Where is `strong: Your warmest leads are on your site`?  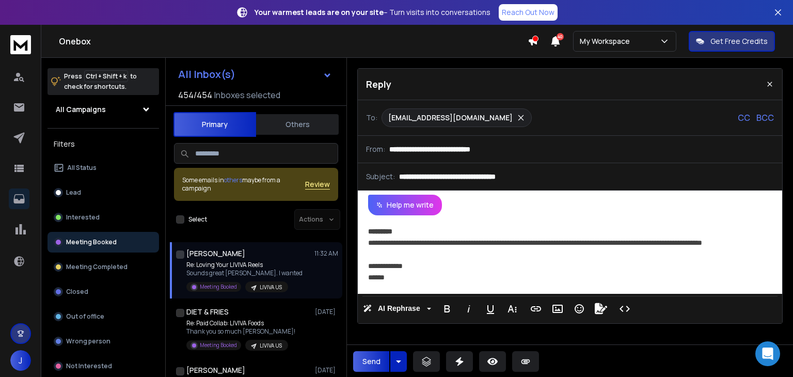 strong: Your warmest leads are on your site is located at coordinates (319, 12).